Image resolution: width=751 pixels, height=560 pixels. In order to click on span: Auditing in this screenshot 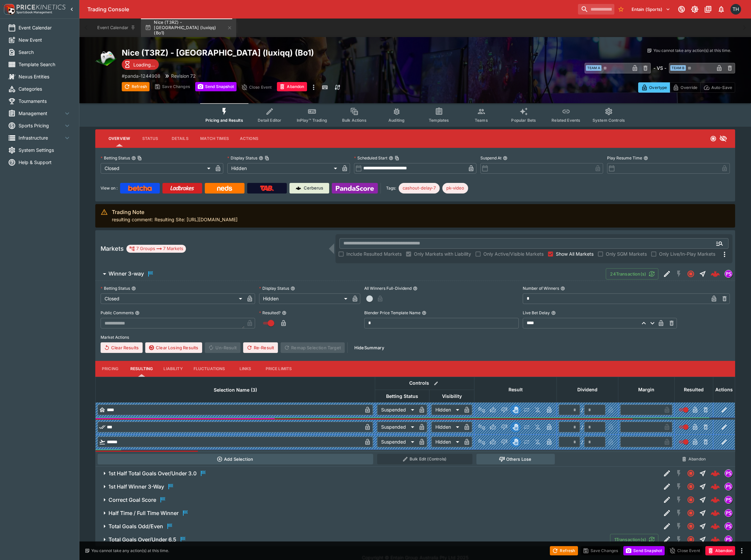, I will do `click(396, 120)`.